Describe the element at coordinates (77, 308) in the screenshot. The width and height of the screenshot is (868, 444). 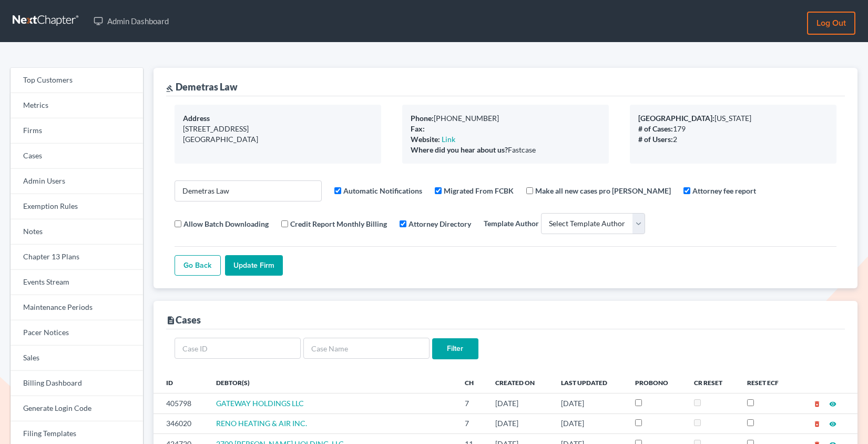
I see `a: Maintenance Periods` at that location.